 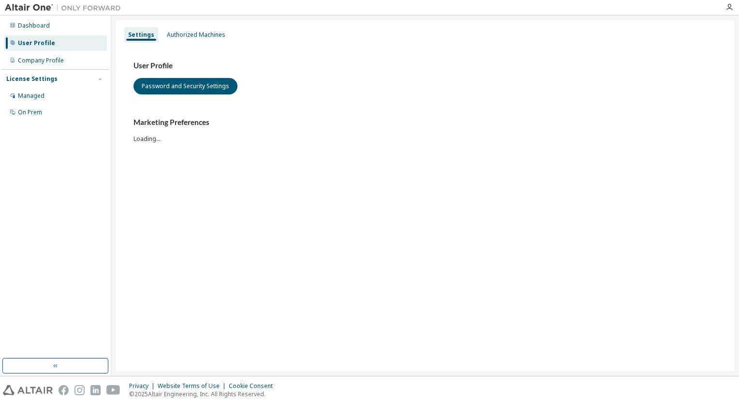 I want to click on div: User Profile, so click(x=36, y=43).